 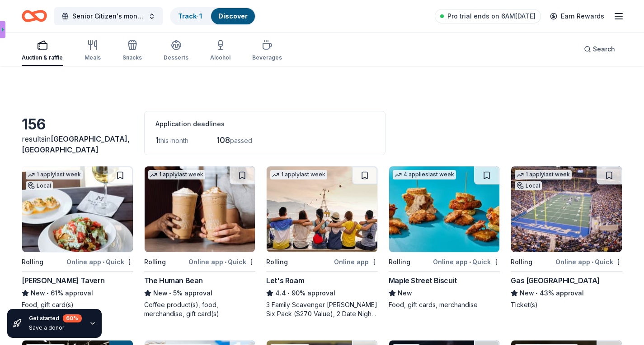 I want to click on div: The Human Bean, so click(x=174, y=281).